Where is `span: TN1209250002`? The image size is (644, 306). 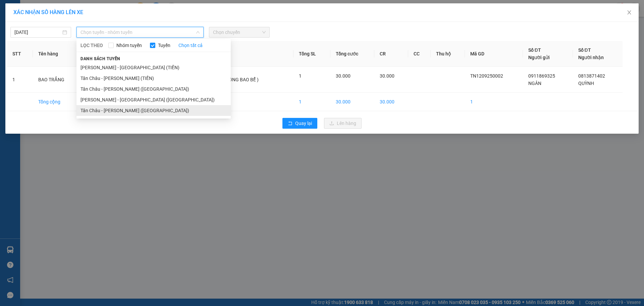
span: TN1209250002 is located at coordinates (487, 76).